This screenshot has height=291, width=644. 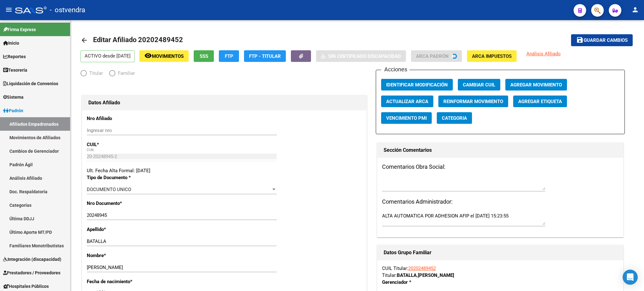 I want to click on span: Actualizar ARCA, so click(x=407, y=101).